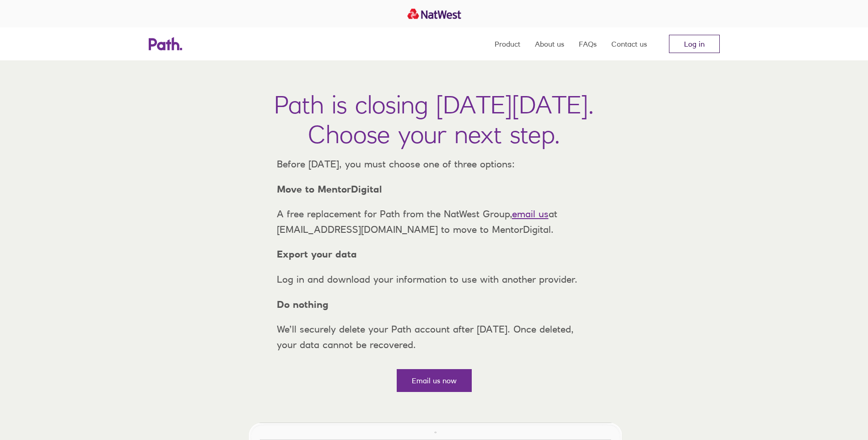  I want to click on a: Product, so click(508, 44).